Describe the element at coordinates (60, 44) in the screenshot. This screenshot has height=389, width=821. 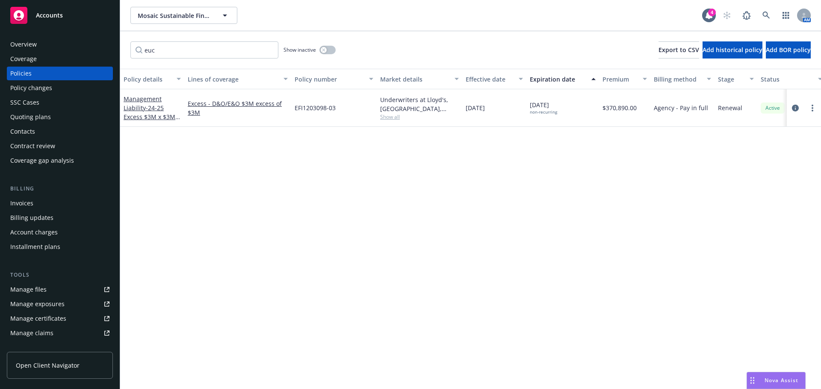
I see `a: Overview` at that location.